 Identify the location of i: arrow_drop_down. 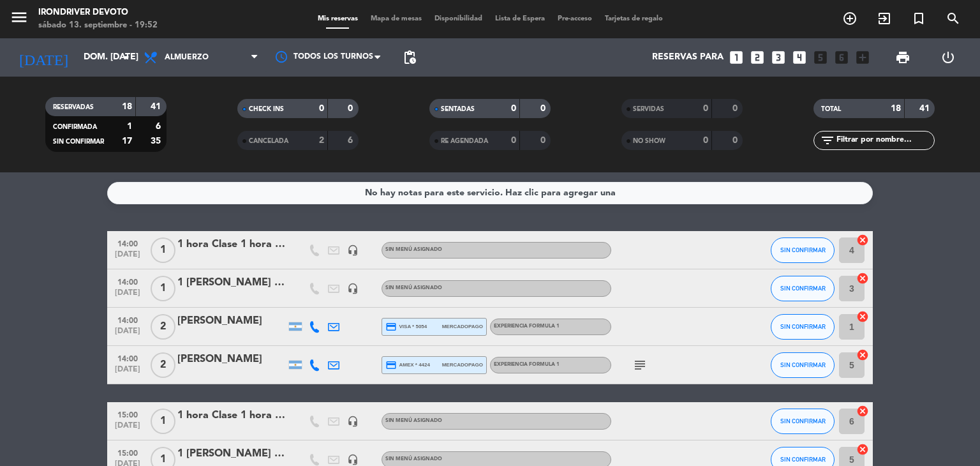
(126, 57).